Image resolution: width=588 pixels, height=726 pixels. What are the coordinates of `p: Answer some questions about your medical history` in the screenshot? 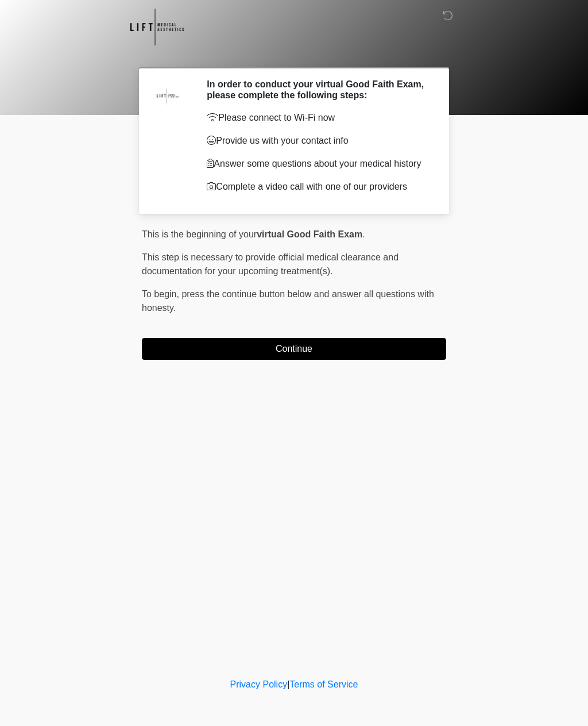 It's located at (317, 164).